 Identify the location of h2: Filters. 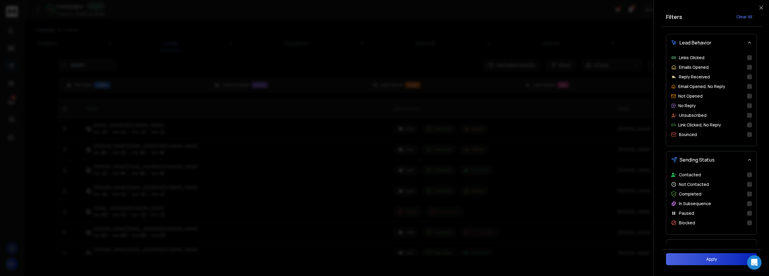
(674, 17).